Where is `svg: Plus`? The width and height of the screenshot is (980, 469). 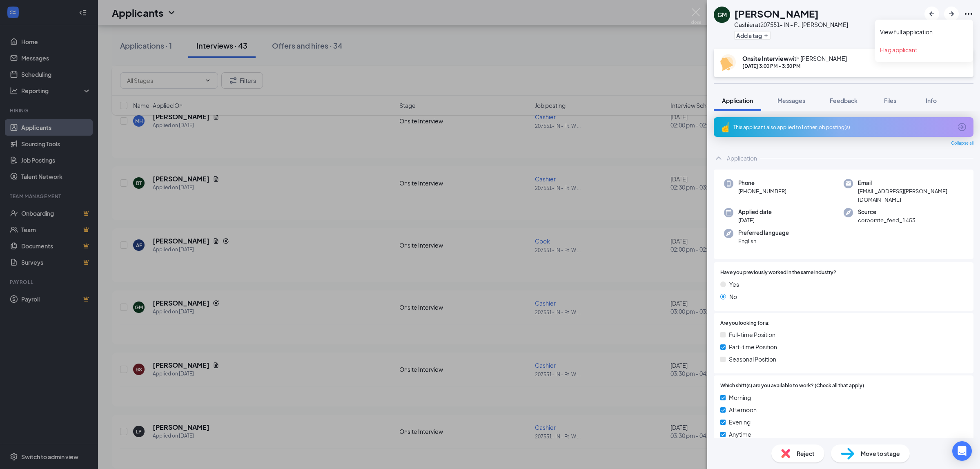
svg: Plus is located at coordinates (766, 36).